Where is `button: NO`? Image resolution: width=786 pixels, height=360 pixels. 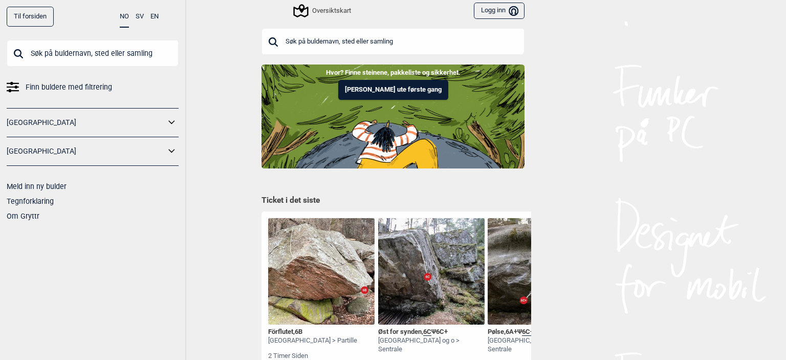 button: NO is located at coordinates (124, 17).